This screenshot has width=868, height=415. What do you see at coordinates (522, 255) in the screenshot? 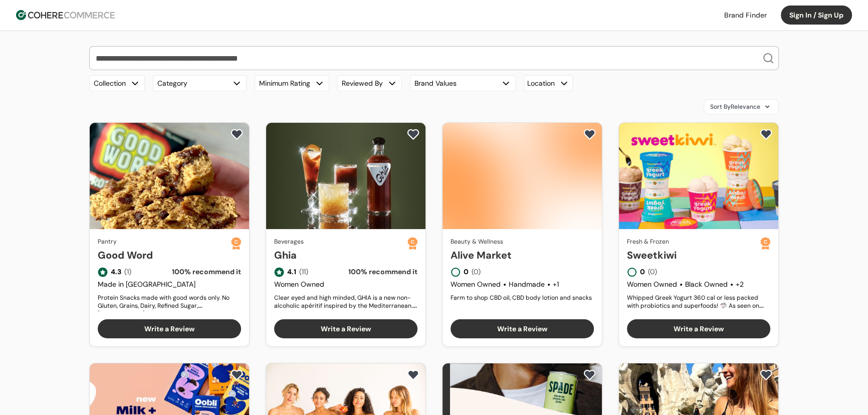
I see `a: Alive Market` at bounding box center [522, 255].